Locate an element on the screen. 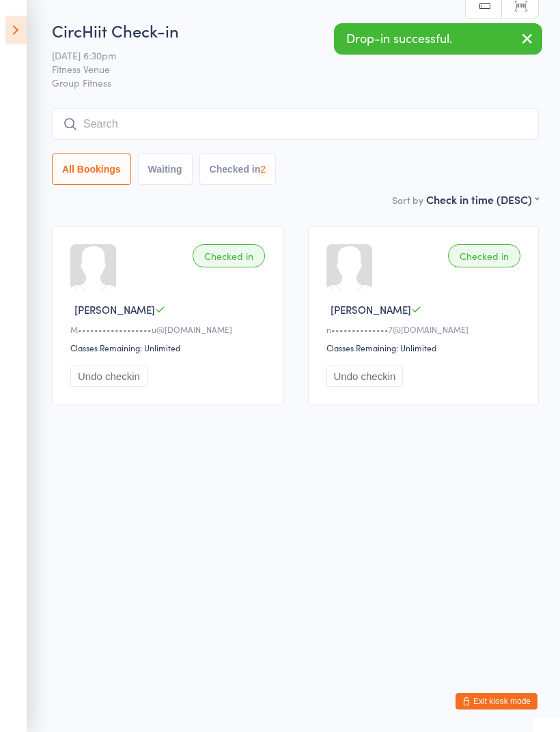 The width and height of the screenshot is (560, 732). div: Drop-in successful. is located at coordinates (438, 39).